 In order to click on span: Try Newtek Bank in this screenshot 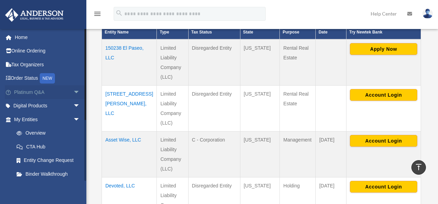, I will do `click(380, 32)`.